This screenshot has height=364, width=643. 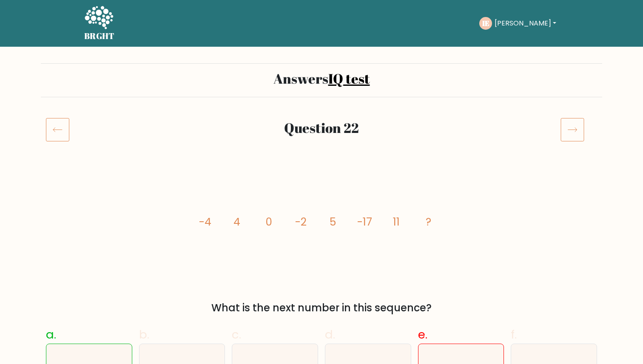 I want to click on h2: Answers, so click(x=321, y=79).